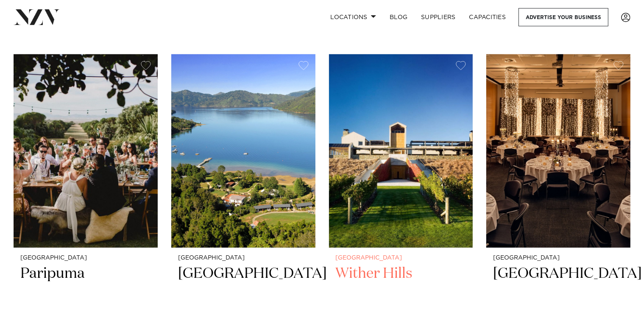  I want to click on a: Capacities, so click(488, 17).